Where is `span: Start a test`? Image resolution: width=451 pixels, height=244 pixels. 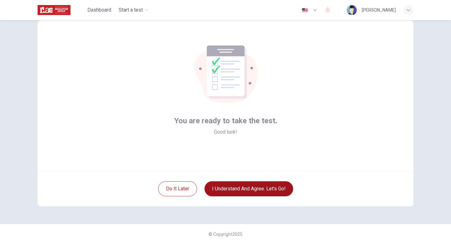
span: Start a test is located at coordinates (131, 10).